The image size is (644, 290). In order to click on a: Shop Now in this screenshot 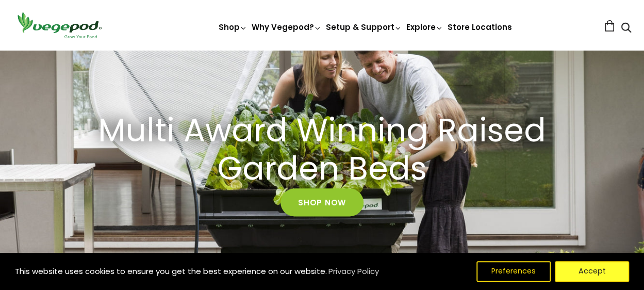, I will do `click(322, 202)`.